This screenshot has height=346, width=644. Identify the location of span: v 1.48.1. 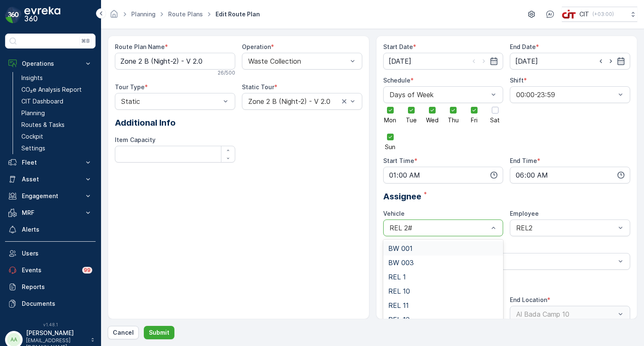
(51, 325).